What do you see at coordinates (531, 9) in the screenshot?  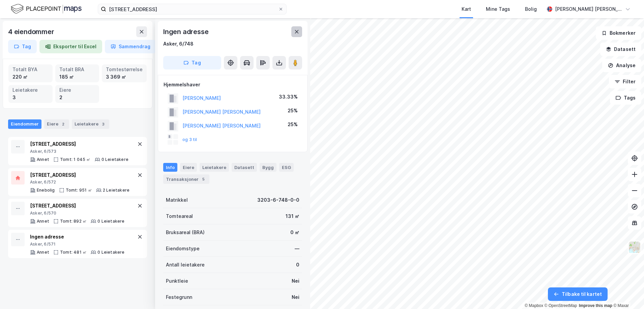 I see `div: Bolig` at bounding box center [531, 9].